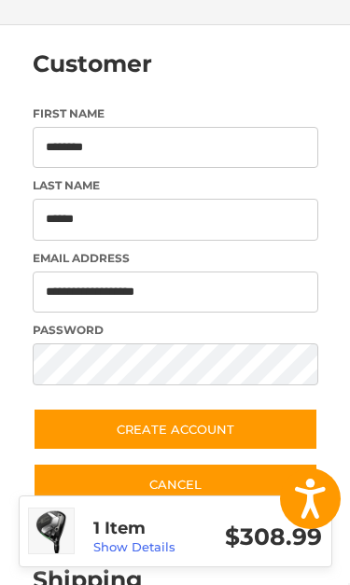  What do you see at coordinates (150, 528) in the screenshot?
I see `h3: 1 Item` at bounding box center [150, 528].